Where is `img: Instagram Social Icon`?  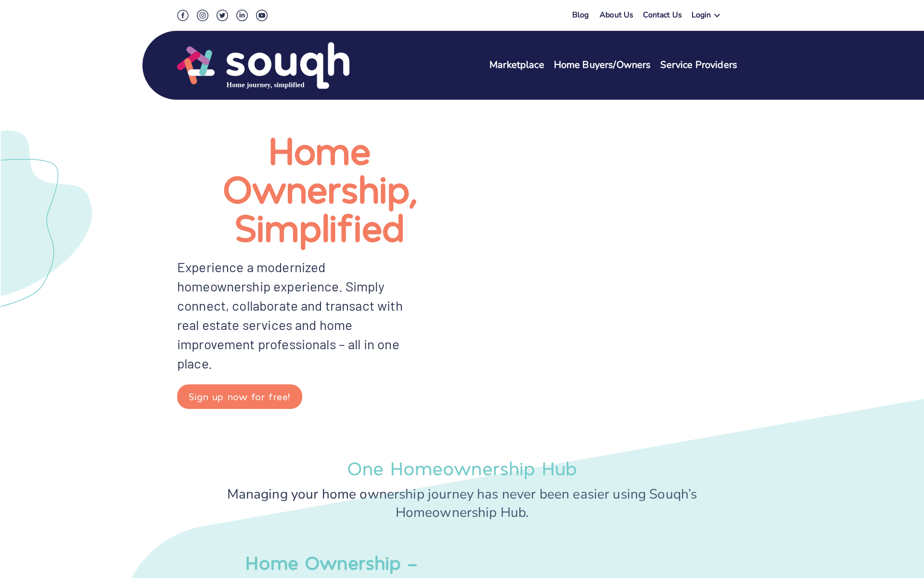 img: Instagram Social Icon is located at coordinates (202, 16).